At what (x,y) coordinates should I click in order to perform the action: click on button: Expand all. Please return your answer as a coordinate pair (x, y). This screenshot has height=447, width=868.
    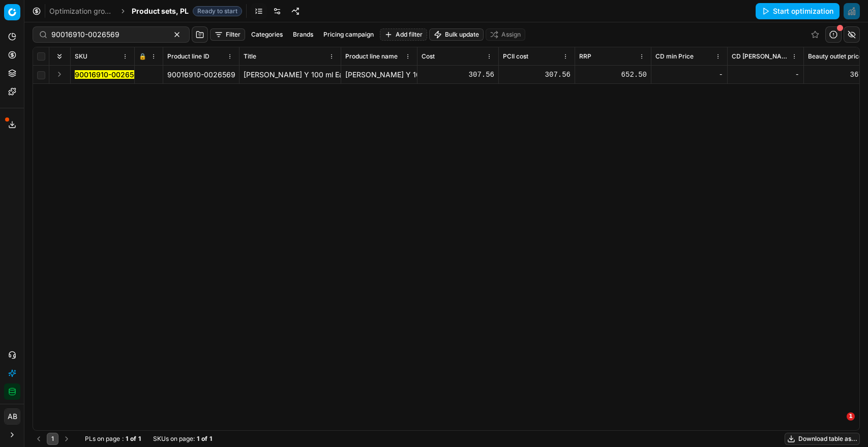
    Looking at the image, I should click on (59, 56).